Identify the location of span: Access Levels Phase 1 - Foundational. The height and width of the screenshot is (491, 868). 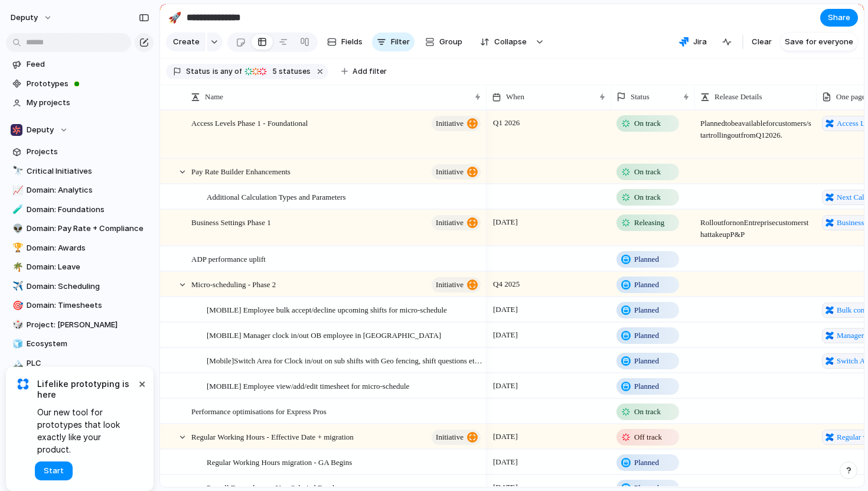
(249, 122).